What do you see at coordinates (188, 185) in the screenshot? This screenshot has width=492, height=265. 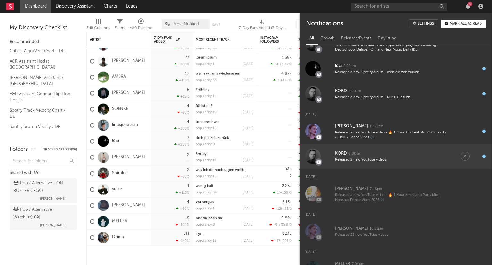 I see `div: 1` at bounding box center [188, 185].